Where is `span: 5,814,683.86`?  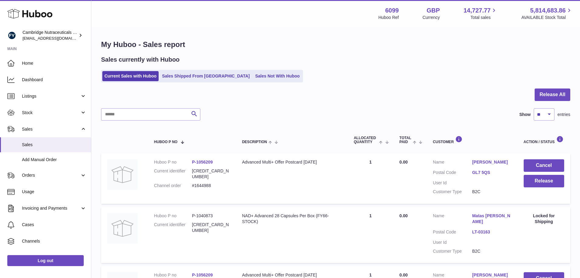
span: 5,814,683.86 is located at coordinates (548, 10).